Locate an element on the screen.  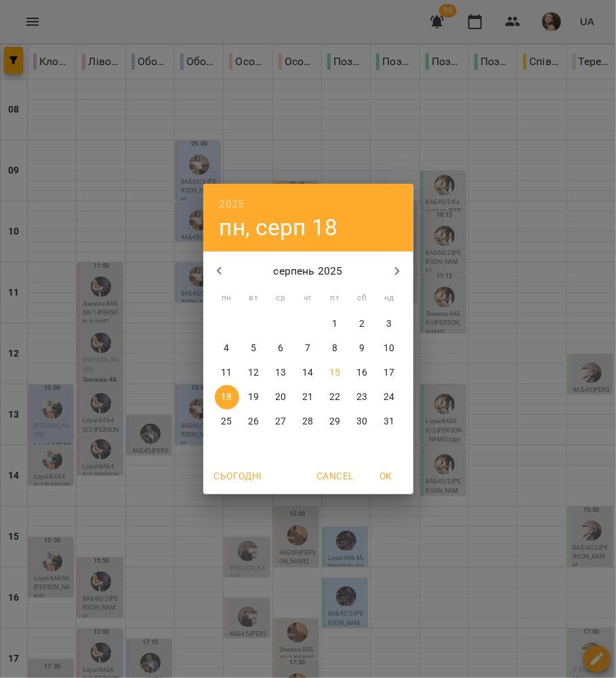
p: 20 is located at coordinates (281, 398).